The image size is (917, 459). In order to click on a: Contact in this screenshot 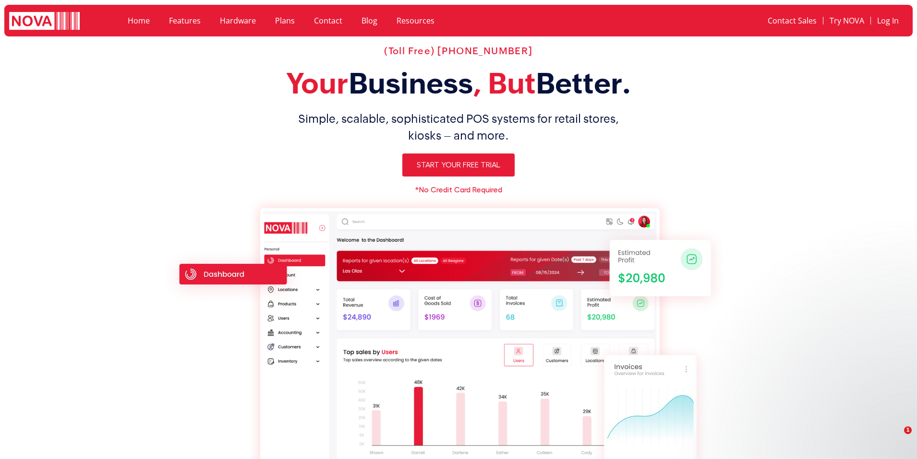, I will do `click(328, 21)`.